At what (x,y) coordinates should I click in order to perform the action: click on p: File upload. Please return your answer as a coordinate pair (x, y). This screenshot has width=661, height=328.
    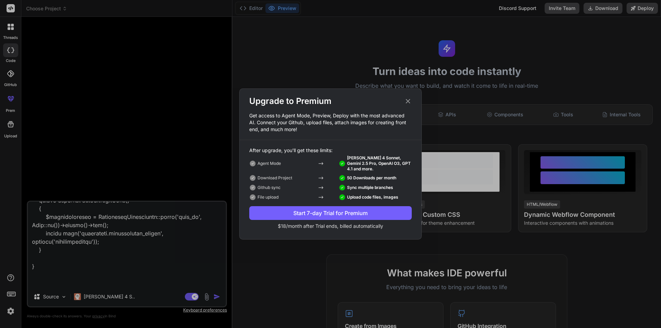
    Looking at the image, I should click on (268, 197).